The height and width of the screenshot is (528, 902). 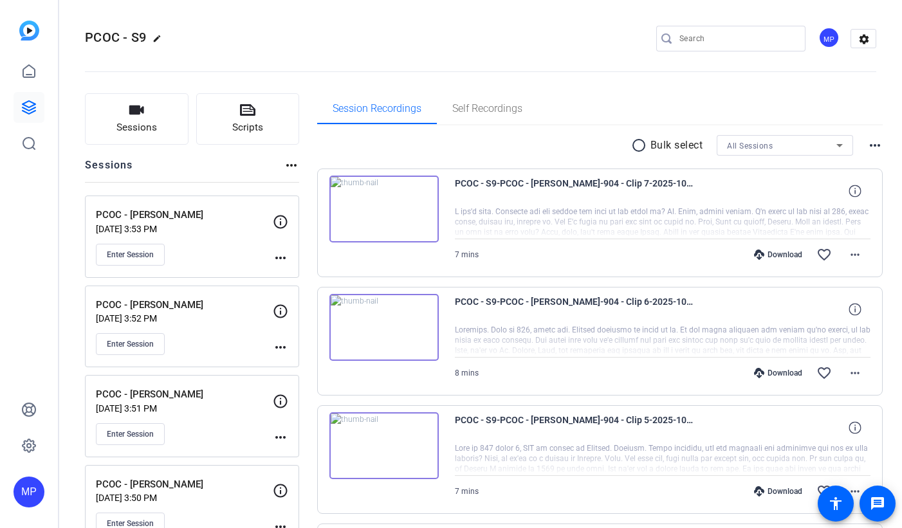 I want to click on mat-icon: edit, so click(x=160, y=42).